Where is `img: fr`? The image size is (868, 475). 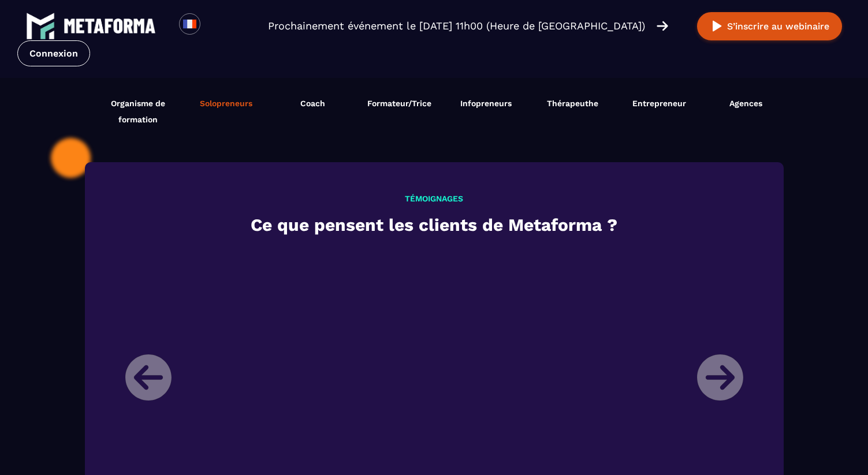
img: fr is located at coordinates (190, 23).